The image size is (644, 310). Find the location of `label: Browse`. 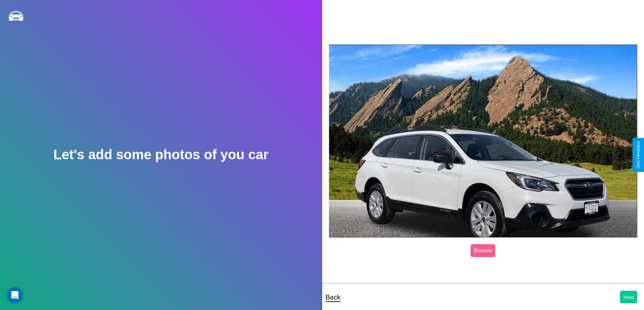

label: Browse is located at coordinates (482, 251).